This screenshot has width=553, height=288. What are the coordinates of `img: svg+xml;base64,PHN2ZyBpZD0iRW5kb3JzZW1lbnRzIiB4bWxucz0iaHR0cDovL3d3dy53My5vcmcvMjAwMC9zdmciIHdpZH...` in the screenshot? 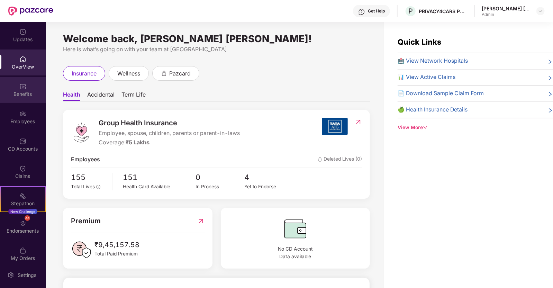 It's located at (23, 223).